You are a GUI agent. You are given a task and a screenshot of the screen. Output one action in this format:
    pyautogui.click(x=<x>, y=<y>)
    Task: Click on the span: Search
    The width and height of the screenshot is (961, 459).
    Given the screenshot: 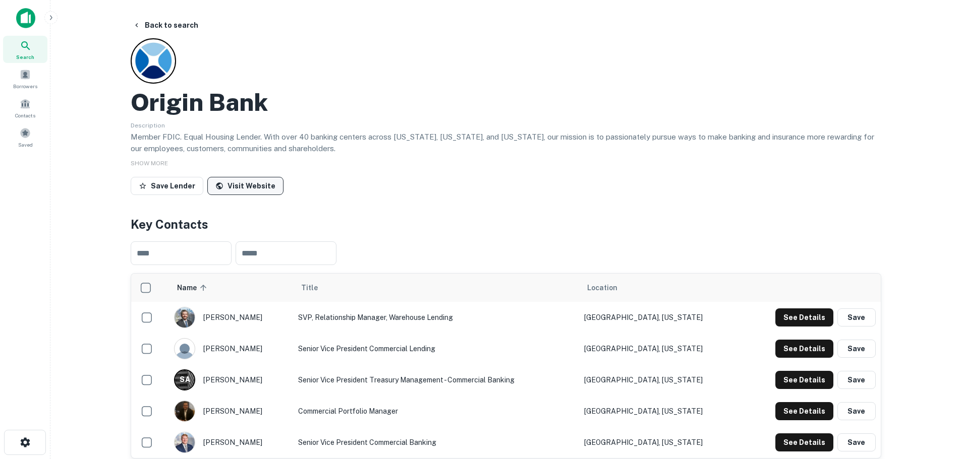 What is the action you would take?
    pyautogui.click(x=25, y=57)
    